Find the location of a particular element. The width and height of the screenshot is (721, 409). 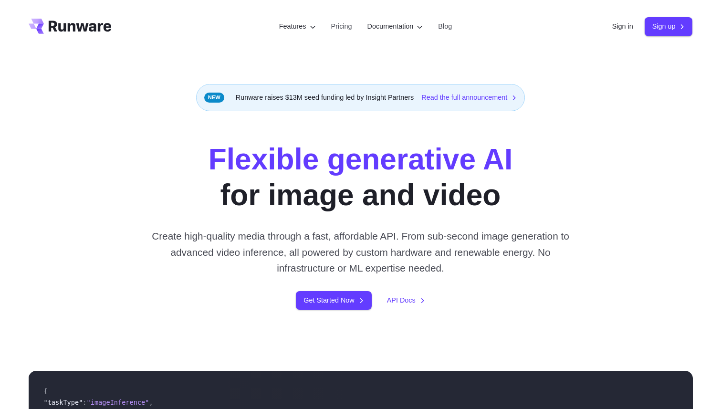

a: Blog is located at coordinates (445, 26).